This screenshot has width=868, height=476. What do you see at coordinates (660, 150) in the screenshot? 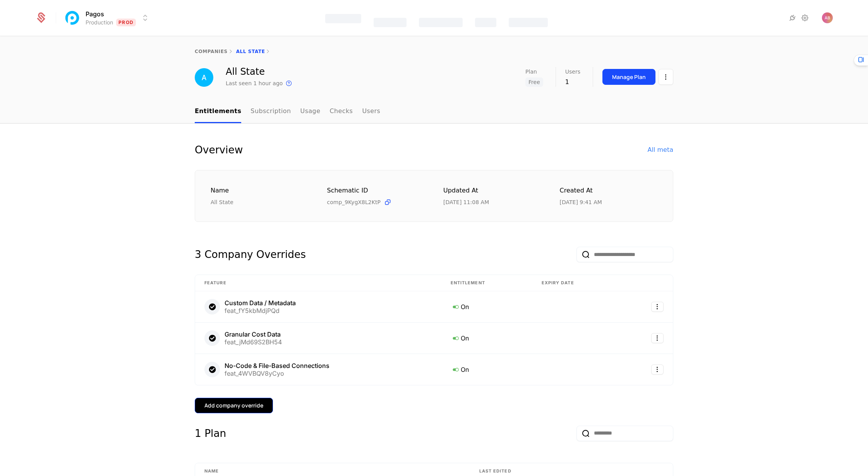
I see `div: All meta` at bounding box center [660, 150].